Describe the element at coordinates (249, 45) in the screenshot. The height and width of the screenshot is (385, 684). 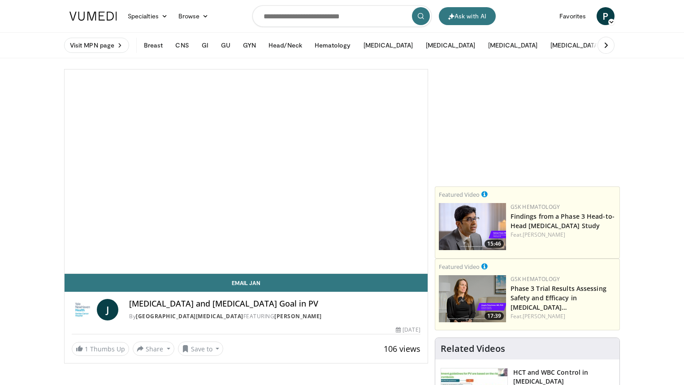
I see `button: GYN` at that location.